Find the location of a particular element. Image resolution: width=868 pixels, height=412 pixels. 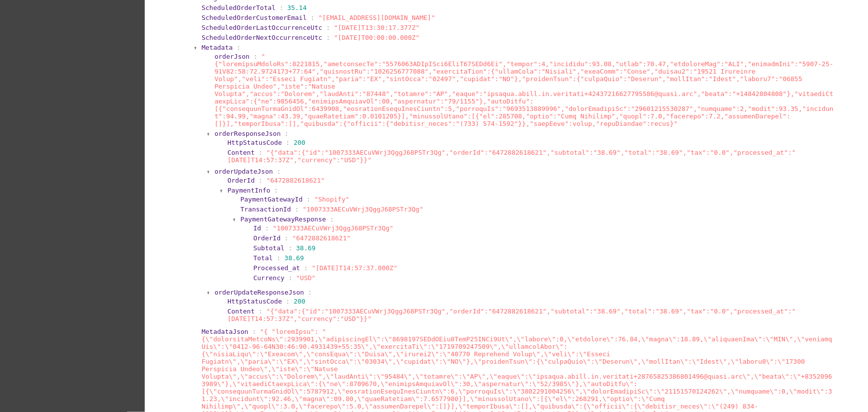

span: Subtotal is located at coordinates (268, 248).